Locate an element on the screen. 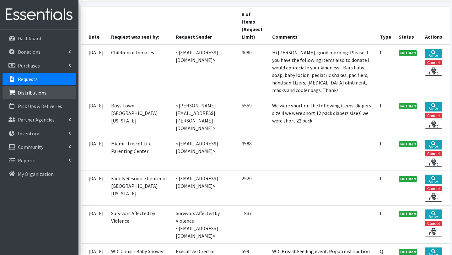  img: HumanEssentials is located at coordinates (39, 14).